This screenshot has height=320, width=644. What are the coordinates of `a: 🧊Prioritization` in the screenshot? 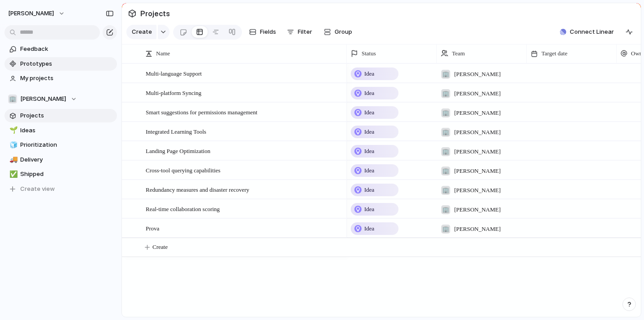 It's located at (61, 145).